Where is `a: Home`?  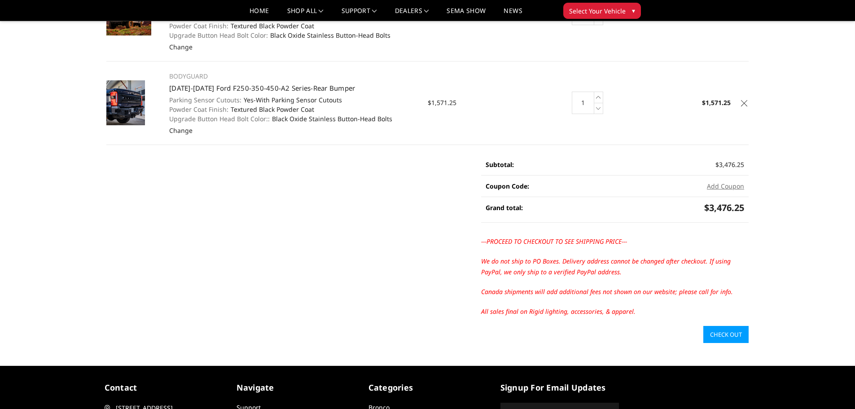 a: Home is located at coordinates (259, 14).